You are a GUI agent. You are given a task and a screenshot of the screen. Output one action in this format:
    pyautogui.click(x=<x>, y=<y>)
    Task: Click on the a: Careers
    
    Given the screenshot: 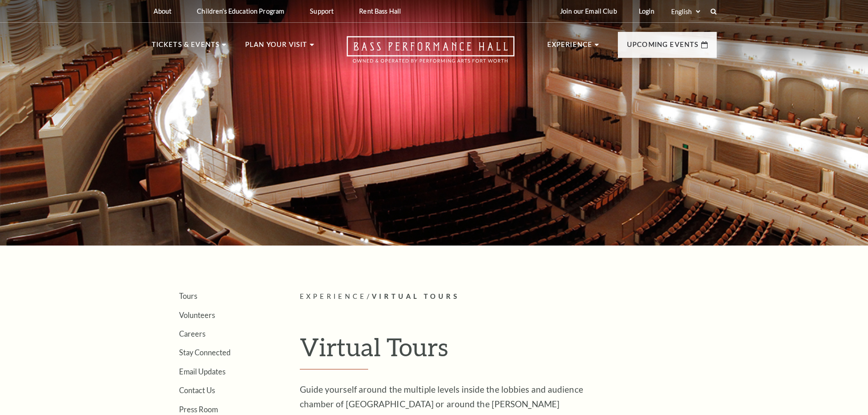 What is the action you would take?
    pyautogui.click(x=192, y=334)
    